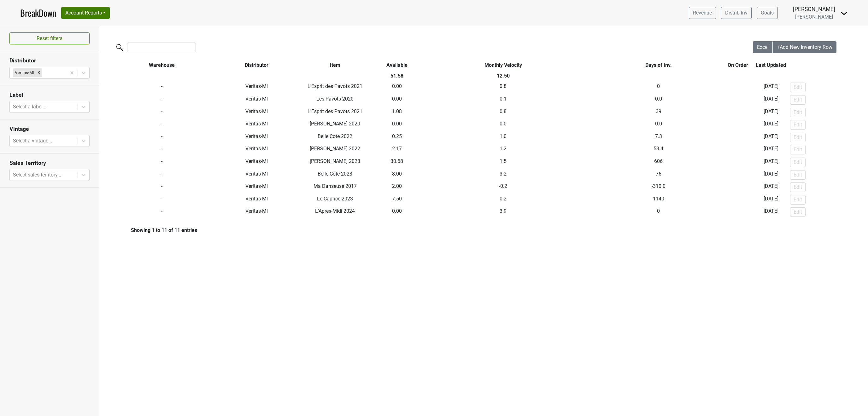  I want to click on h3: Vintage, so click(50, 129).